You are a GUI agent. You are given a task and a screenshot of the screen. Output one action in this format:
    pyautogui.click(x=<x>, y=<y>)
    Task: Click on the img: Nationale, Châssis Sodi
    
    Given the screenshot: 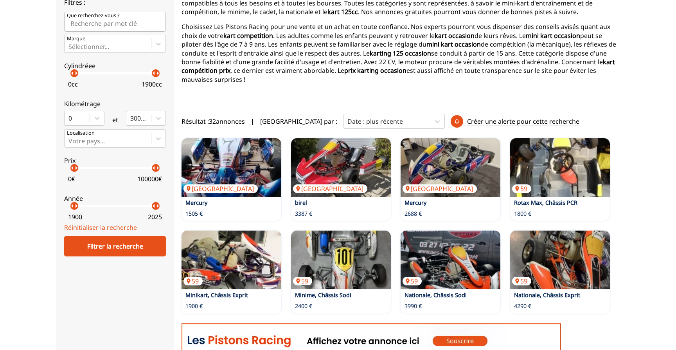 What is the action you would take?
    pyautogui.click(x=450, y=260)
    